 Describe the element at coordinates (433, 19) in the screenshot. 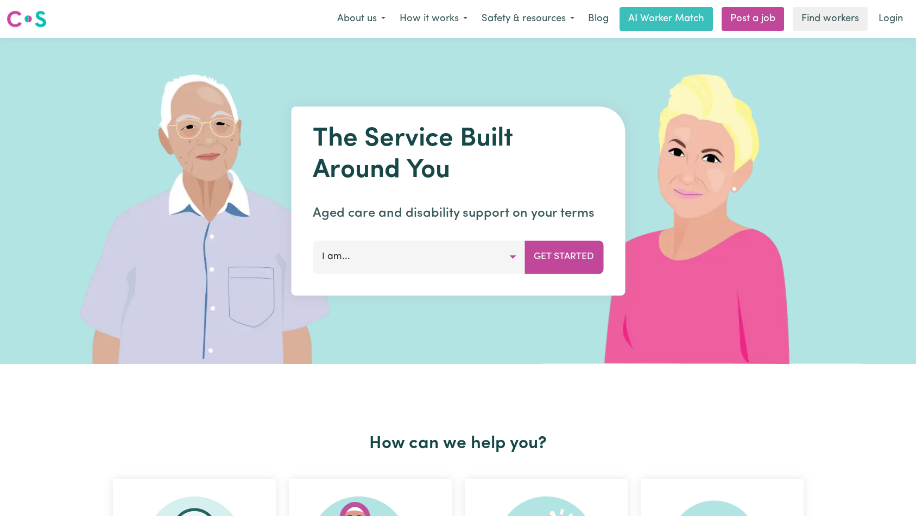

I see `button: How it works` at that location.